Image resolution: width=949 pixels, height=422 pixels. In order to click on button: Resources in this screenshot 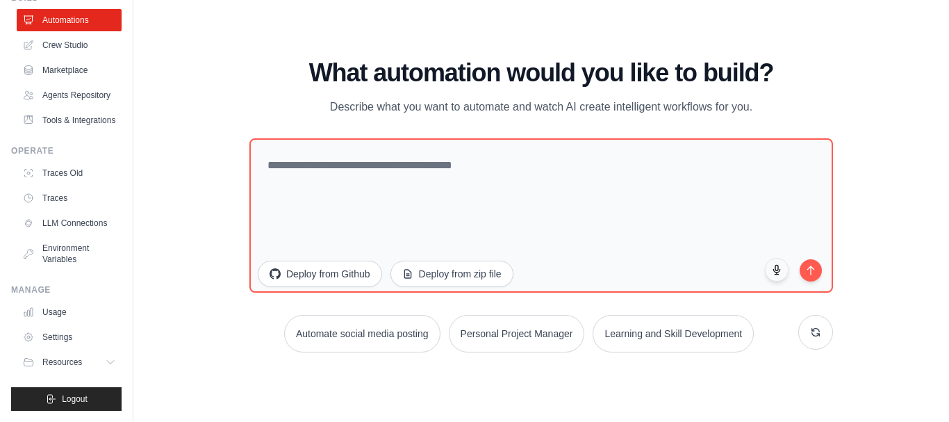, I will do `click(69, 362)`.